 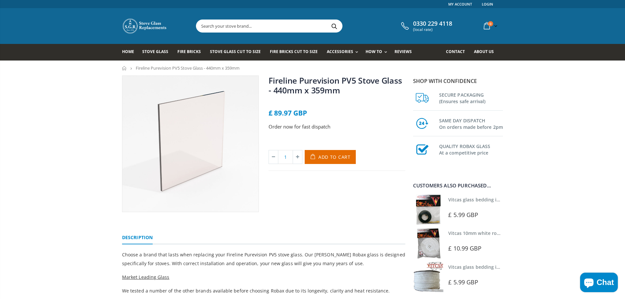 What do you see at coordinates (189, 51) in the screenshot?
I see `span: Fire Bricks` at bounding box center [189, 51].